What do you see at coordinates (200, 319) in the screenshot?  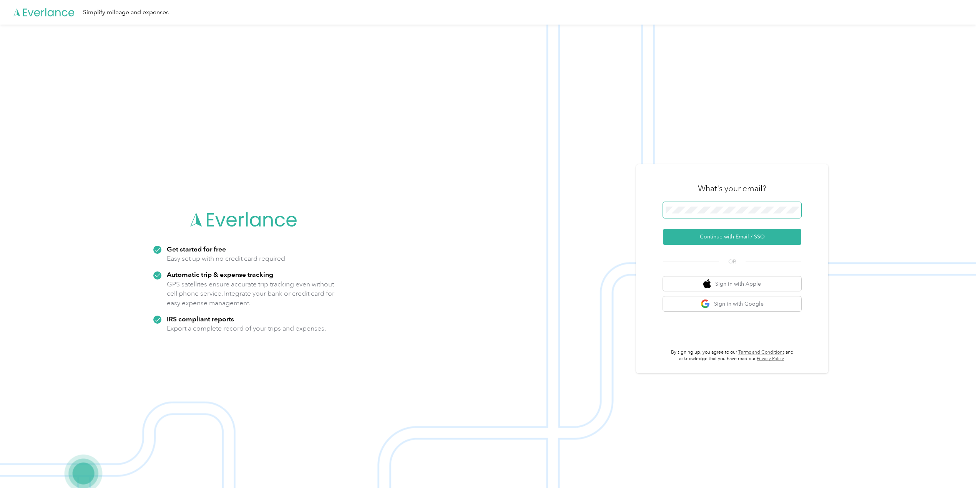 I see `strong: IRS compliant reports` at bounding box center [200, 319].